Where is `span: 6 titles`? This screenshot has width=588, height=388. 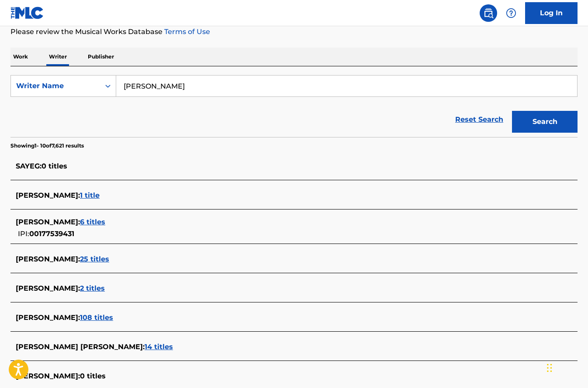 span: 6 titles is located at coordinates (92, 222).